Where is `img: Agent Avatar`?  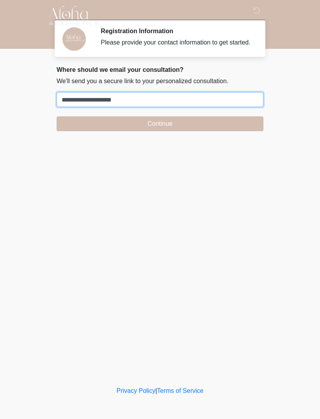 img: Agent Avatar is located at coordinates (74, 39).